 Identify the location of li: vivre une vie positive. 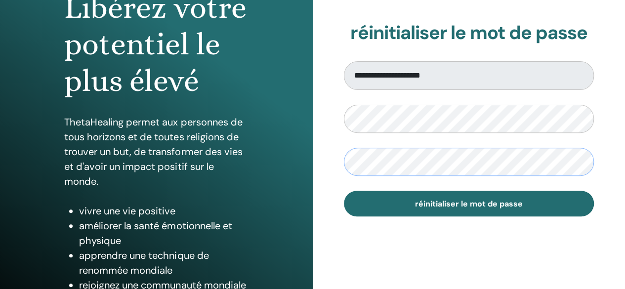
(164, 211).